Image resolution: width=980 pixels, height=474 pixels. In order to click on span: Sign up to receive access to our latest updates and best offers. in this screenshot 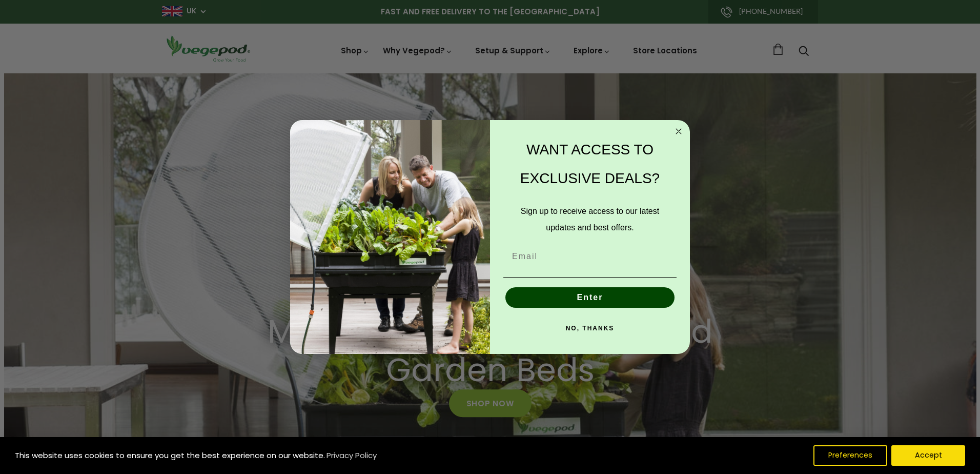, I will do `click(590, 219)`.